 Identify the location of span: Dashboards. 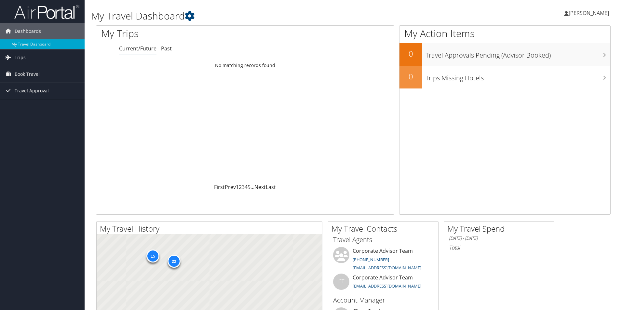
(28, 31).